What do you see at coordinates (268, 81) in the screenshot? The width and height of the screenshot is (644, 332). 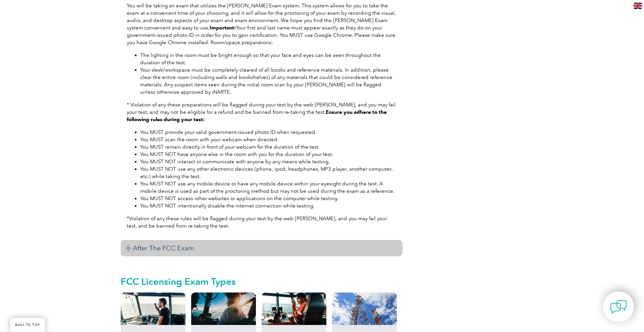 I see `li: Your desk/workspace must be completely cleared of all books and reference materials. In addition,...` at bounding box center [268, 81].